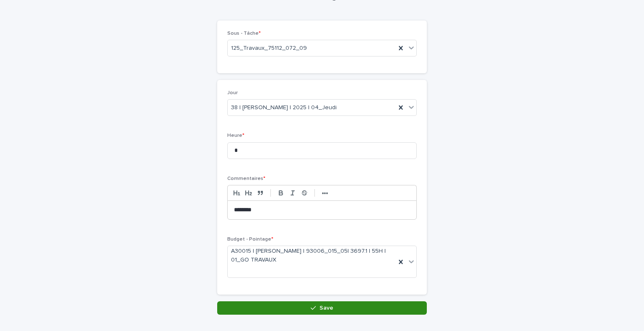  I want to click on span: Jour, so click(232, 93).